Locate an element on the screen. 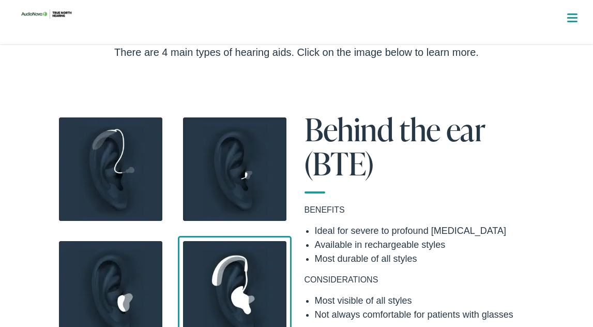 This screenshot has height=327, width=593. div: There are 4 main types of hearing aids. Click on the image below to learn more. is located at coordinates (296, 52).